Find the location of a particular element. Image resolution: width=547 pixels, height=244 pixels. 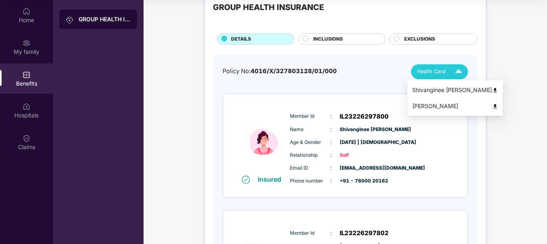

img: svg+xml;base64,PHN2ZyBpZD0iSG9tZSIgeG1sbnM9Imh0dHA6Ly93d3cudzMub3JnLzIwMDAvc3ZnIiB3aWR0aD0iMjAiIG... is located at coordinates (26, 11).